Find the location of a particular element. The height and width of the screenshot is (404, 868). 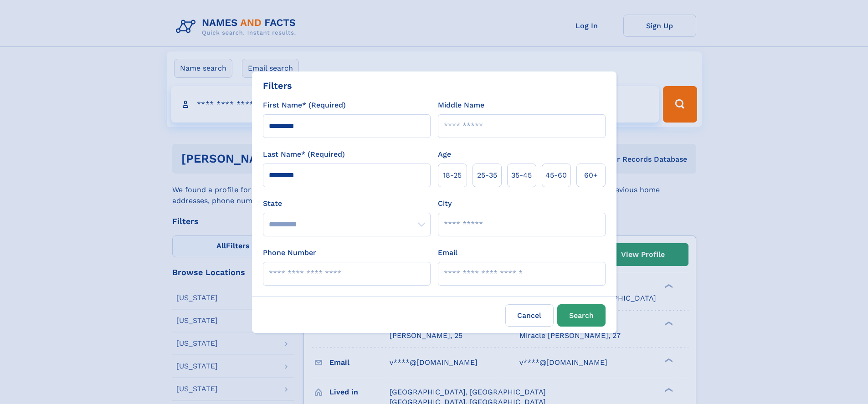

div: Filters is located at coordinates (278, 86).